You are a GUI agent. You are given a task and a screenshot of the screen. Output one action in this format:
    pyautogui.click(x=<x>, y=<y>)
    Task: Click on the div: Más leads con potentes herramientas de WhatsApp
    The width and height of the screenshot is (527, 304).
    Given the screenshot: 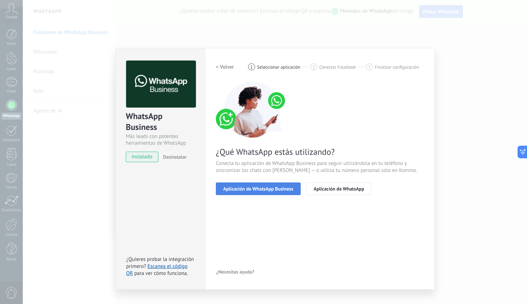 What is the action you would take?
    pyautogui.click(x=160, y=140)
    